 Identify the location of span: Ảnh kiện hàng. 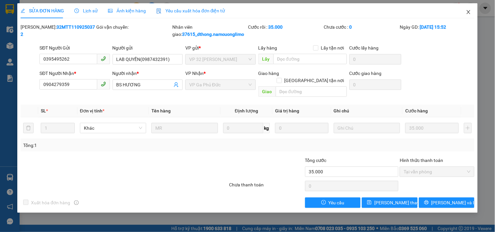
(127, 11).